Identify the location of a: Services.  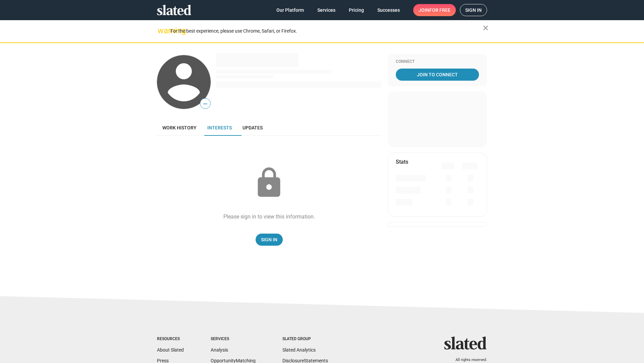
(326, 10).